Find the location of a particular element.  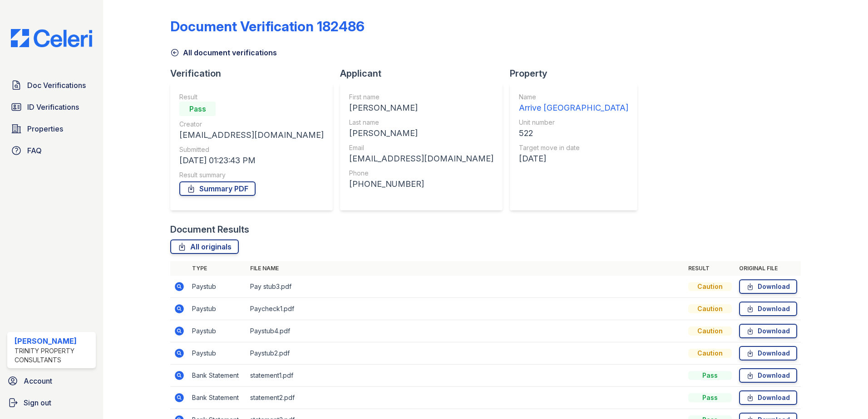

a: Doc Verifications is located at coordinates (52, 85).